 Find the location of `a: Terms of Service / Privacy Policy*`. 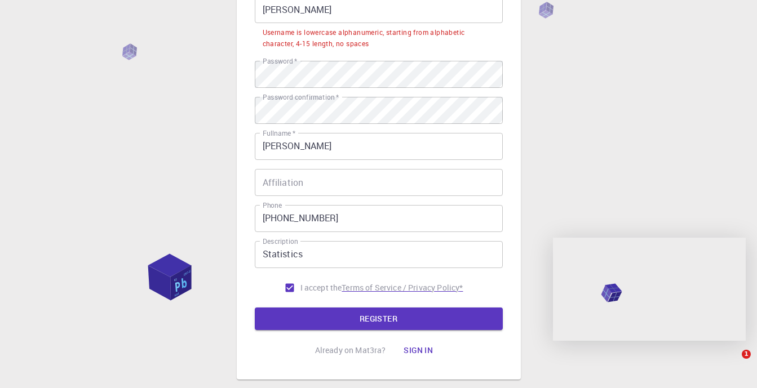

a: Terms of Service / Privacy Policy* is located at coordinates (402, 288).